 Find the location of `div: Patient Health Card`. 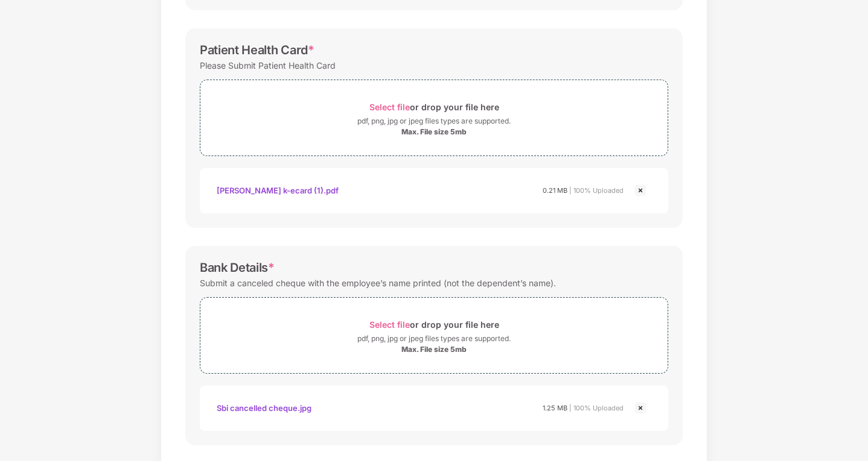

div: Patient Health Card is located at coordinates (257, 50).